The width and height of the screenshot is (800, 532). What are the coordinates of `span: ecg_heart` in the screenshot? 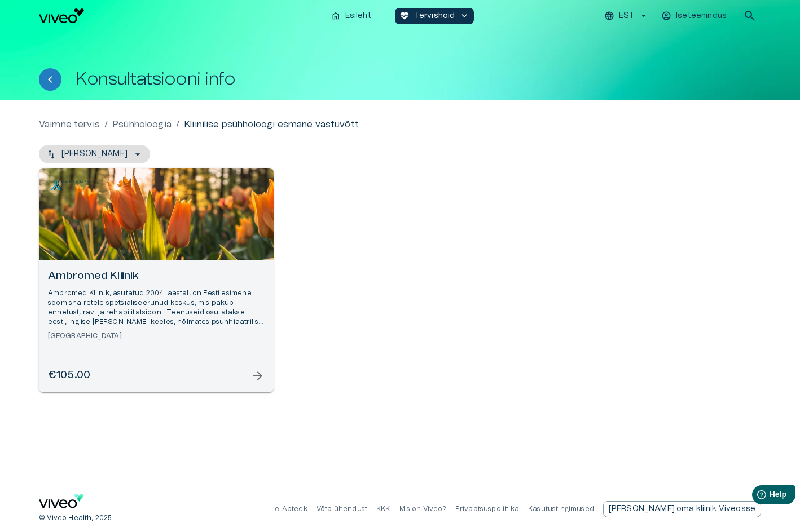 It's located at (404, 15).